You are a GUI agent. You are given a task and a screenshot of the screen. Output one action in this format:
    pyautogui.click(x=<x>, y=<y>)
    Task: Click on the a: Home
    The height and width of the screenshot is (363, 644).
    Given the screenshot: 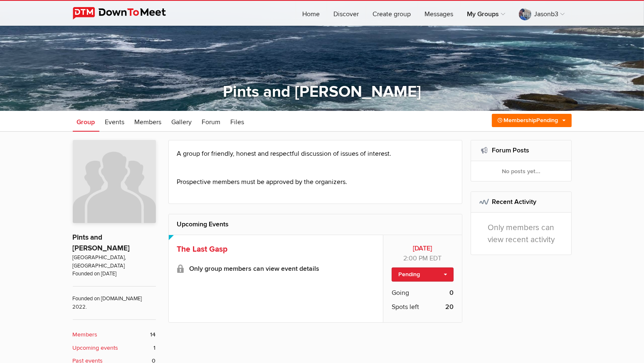 What is the action you would take?
    pyautogui.click(x=312, y=14)
    